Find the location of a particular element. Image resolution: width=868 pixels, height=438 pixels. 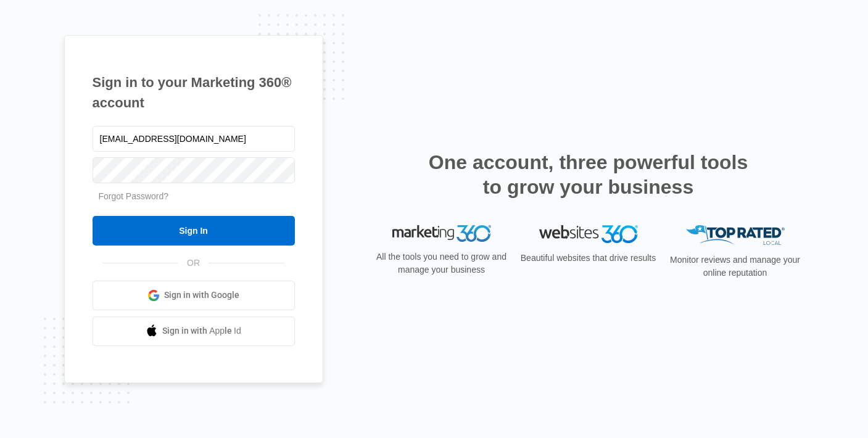

span: OR is located at coordinates (193, 263).